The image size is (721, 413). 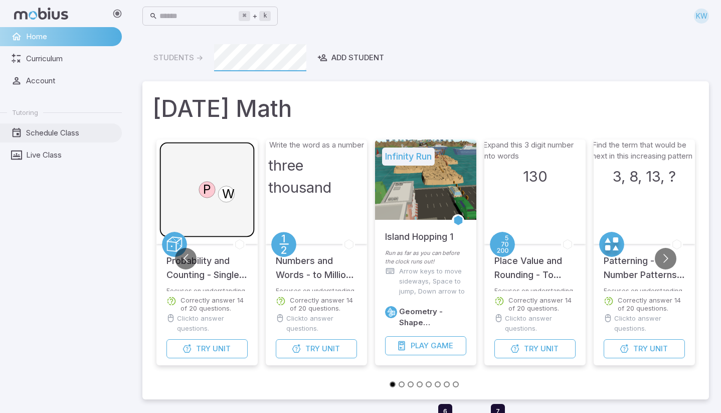 I want to click on a: Fractions/Decimals, so click(x=284, y=244).